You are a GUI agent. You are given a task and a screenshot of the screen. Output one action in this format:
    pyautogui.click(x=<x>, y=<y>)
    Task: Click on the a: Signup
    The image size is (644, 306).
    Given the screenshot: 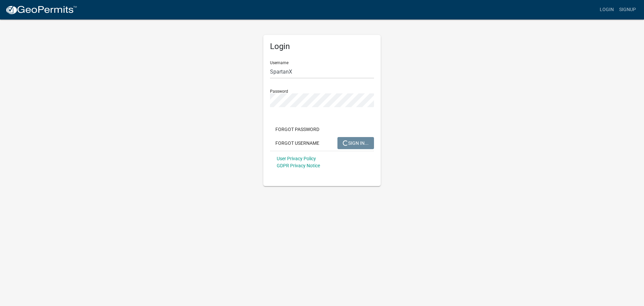 What is the action you would take?
    pyautogui.click(x=628, y=10)
    